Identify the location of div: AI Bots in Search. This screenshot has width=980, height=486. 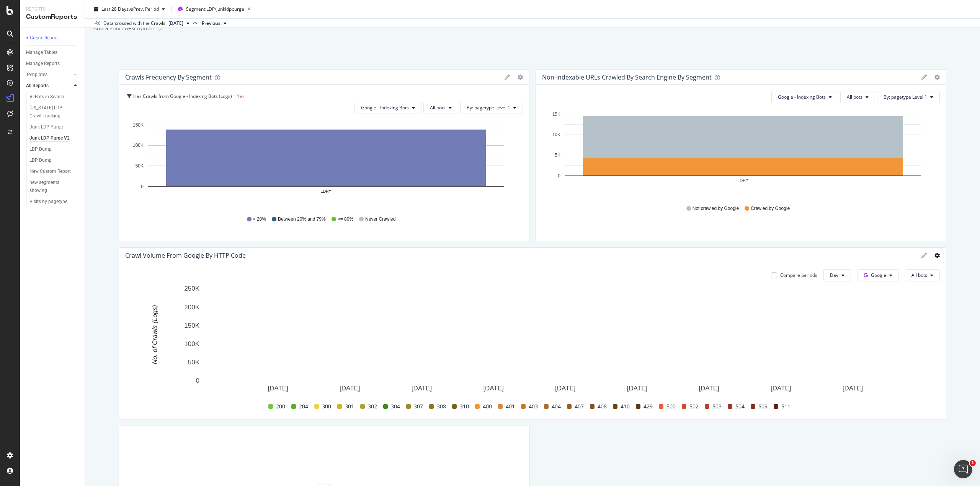
(47, 97).